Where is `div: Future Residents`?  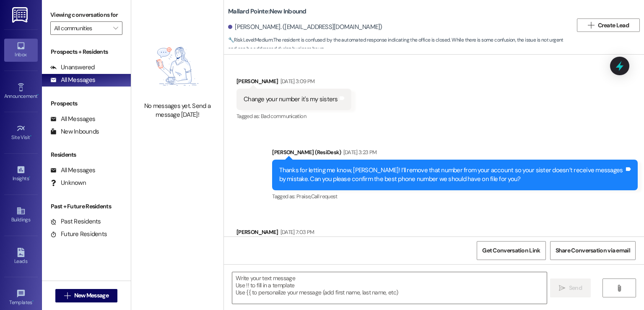
div: Future Residents is located at coordinates (78, 234).